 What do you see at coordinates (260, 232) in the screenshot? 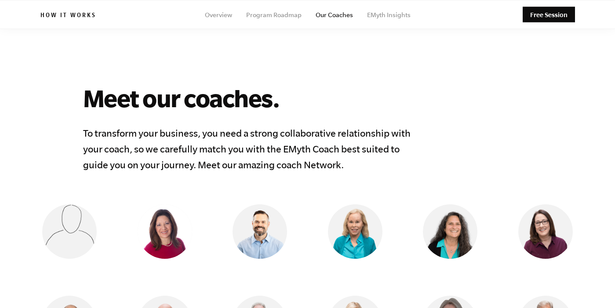
I see `img: Matt Pierce` at bounding box center [260, 232].